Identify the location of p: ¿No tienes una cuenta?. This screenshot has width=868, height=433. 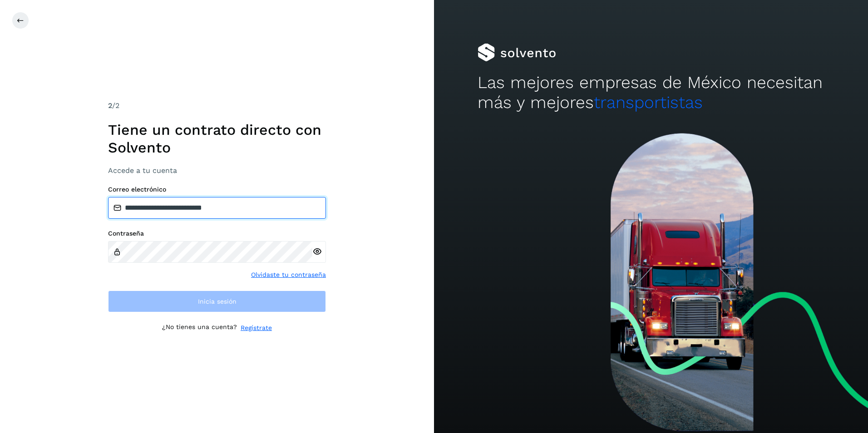
(199, 328).